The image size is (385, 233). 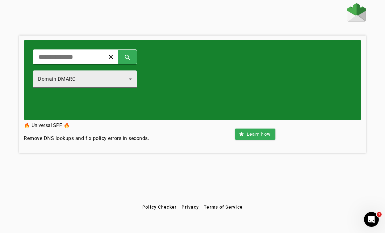 What do you see at coordinates (190, 207) in the screenshot?
I see `span: Privacy` at bounding box center [190, 207].